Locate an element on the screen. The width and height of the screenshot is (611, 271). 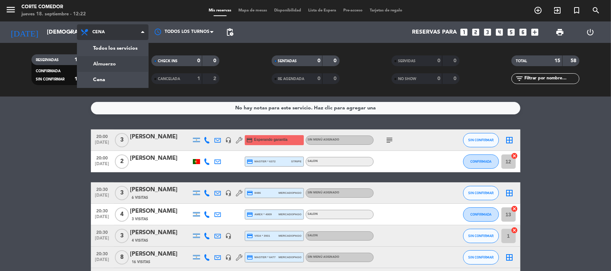
i: turned_in_not is located at coordinates (577, 10).